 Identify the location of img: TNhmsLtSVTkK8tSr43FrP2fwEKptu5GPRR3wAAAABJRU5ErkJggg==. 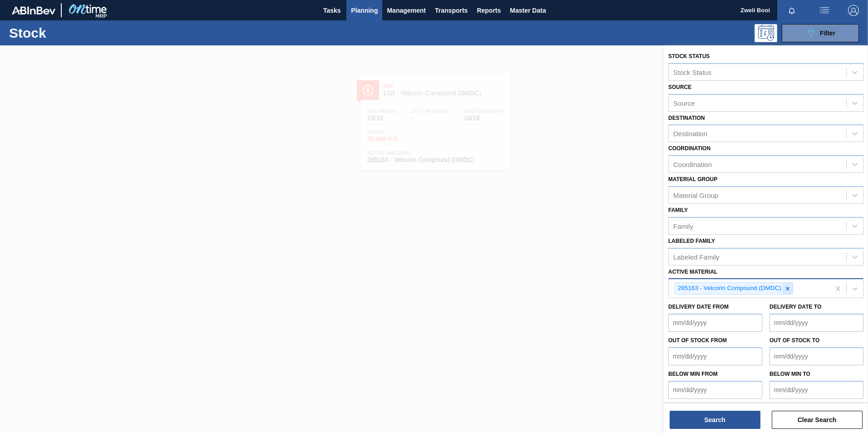
(33, 11).